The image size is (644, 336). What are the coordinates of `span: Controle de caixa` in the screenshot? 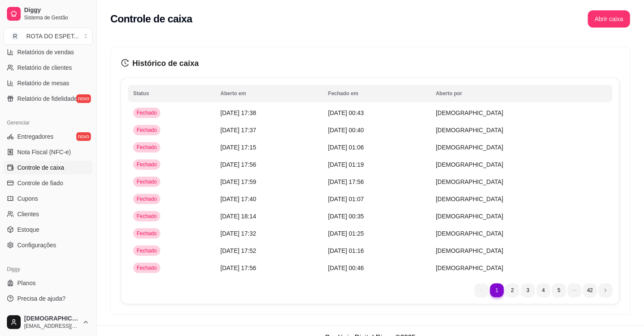 It's located at (40, 168).